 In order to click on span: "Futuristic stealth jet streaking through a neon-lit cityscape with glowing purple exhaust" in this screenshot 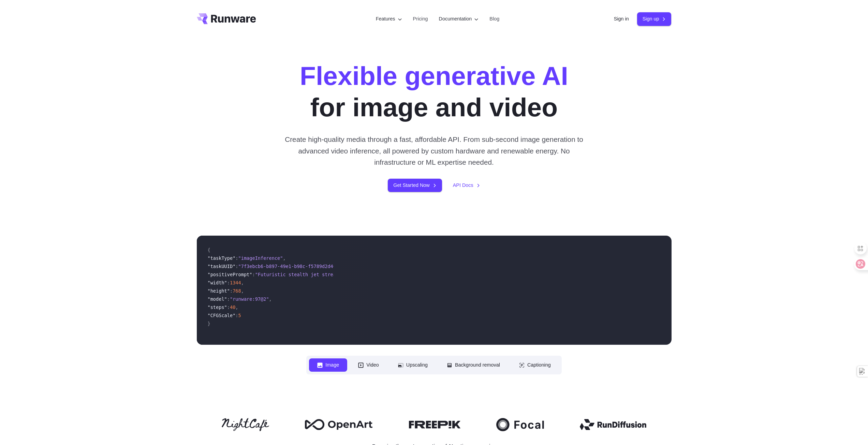, I will do `click(382, 274)`.